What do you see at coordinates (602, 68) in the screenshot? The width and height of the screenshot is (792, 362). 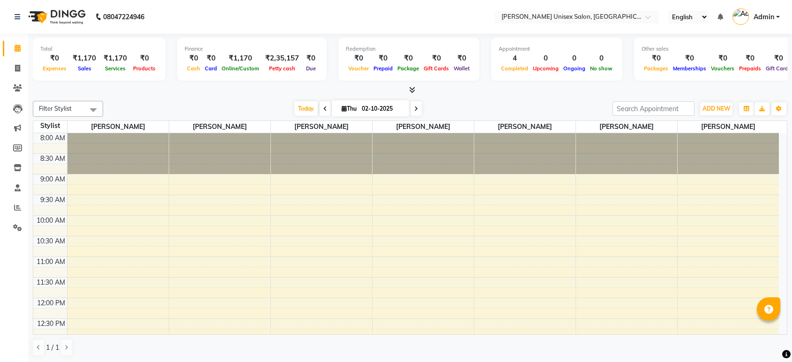 I see `span: No show` at bounding box center [602, 68].